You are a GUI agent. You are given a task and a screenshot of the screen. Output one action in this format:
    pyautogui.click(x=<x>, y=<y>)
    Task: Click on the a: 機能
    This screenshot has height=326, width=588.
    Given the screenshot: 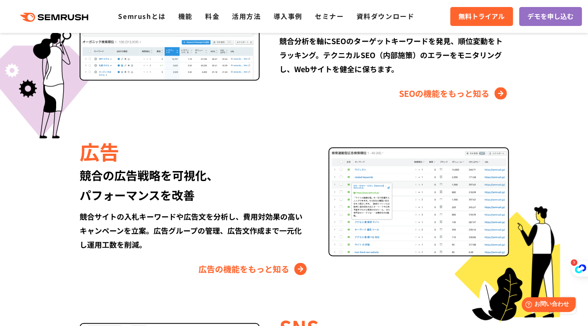 What is the action you would take?
    pyautogui.click(x=185, y=16)
    